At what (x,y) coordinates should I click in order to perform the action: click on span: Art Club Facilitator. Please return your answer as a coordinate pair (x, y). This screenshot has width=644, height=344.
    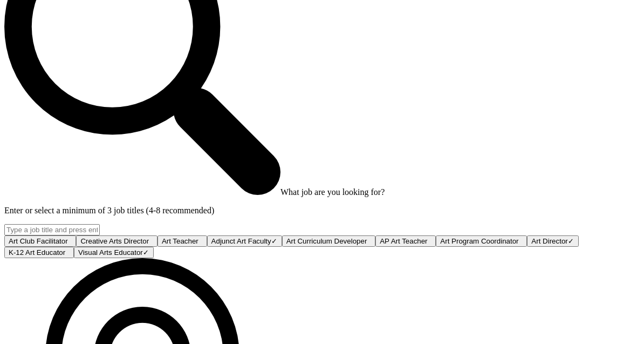
    Looking at the image, I should click on (38, 241).